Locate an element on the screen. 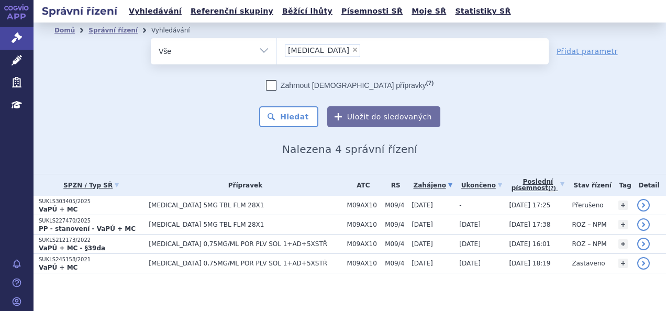 Image resolution: width=666 pixels, height=311 pixels. strong: PP - stanovení - VaPÚ + MC is located at coordinates (87, 229).